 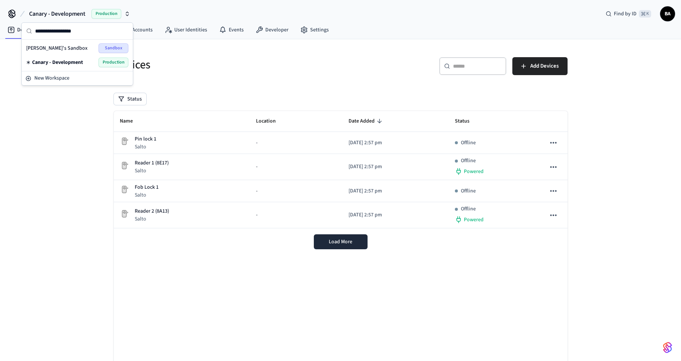 What do you see at coordinates (130, 99) in the screenshot?
I see `button: Status` at bounding box center [130, 99].